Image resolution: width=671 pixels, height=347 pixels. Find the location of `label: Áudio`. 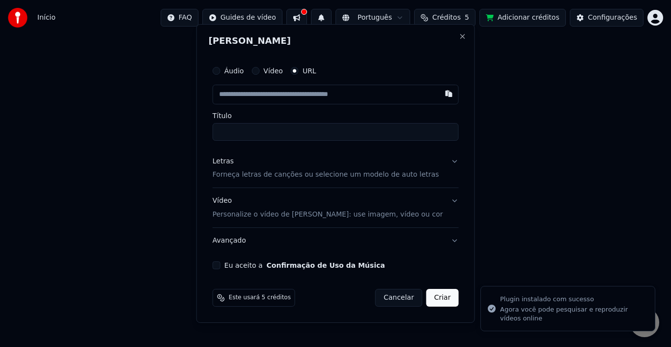

label: Áudio is located at coordinates (234, 71).